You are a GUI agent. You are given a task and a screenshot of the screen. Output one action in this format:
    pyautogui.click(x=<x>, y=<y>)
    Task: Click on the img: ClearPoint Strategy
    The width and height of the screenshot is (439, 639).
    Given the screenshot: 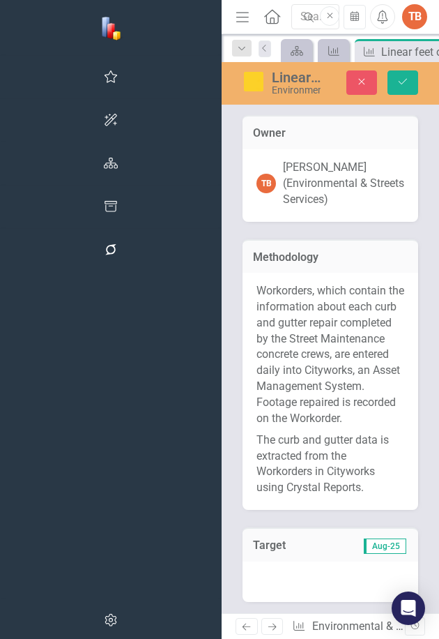 What is the action you would take?
    pyautogui.click(x=112, y=28)
    